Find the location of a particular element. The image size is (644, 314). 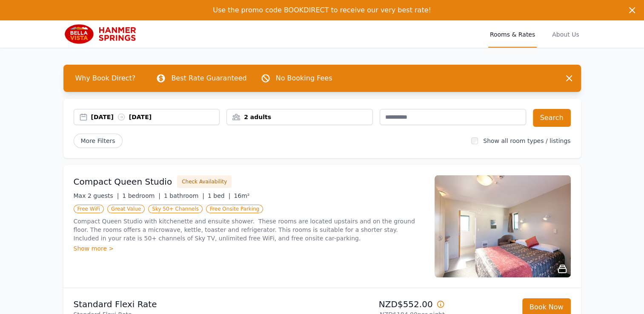

span: About Us is located at coordinates (566, 34).